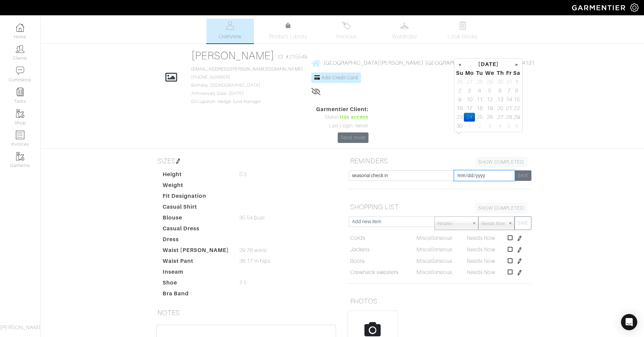 Image resolution: width=644 pixels, height=337 pixels. Describe the element at coordinates (460, 108) in the screenshot. I see `td: 16` at that location.